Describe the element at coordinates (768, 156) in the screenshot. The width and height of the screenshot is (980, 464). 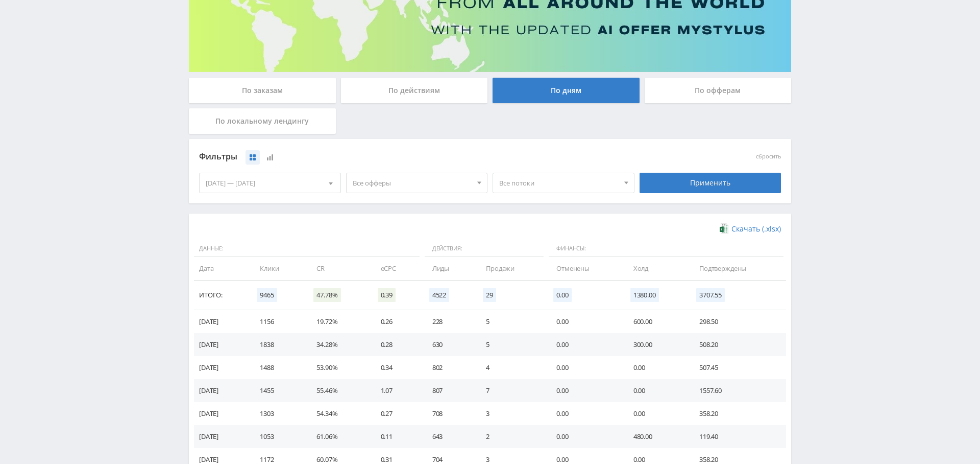
I see `button: сбросить` at that location.